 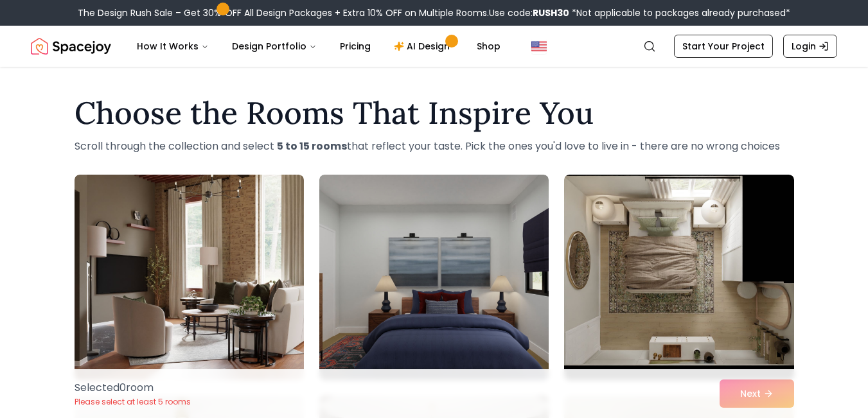 What do you see at coordinates (724, 47) in the screenshot?
I see `a: Start Your Project` at bounding box center [724, 47].